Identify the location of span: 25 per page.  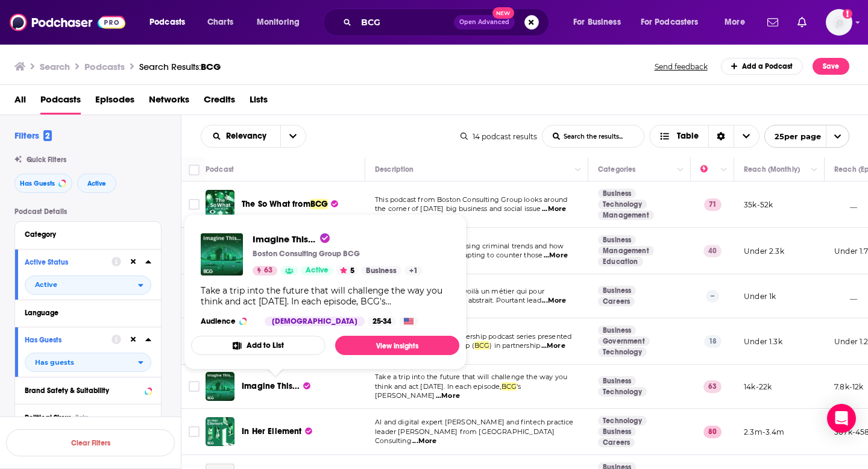
(793, 136).